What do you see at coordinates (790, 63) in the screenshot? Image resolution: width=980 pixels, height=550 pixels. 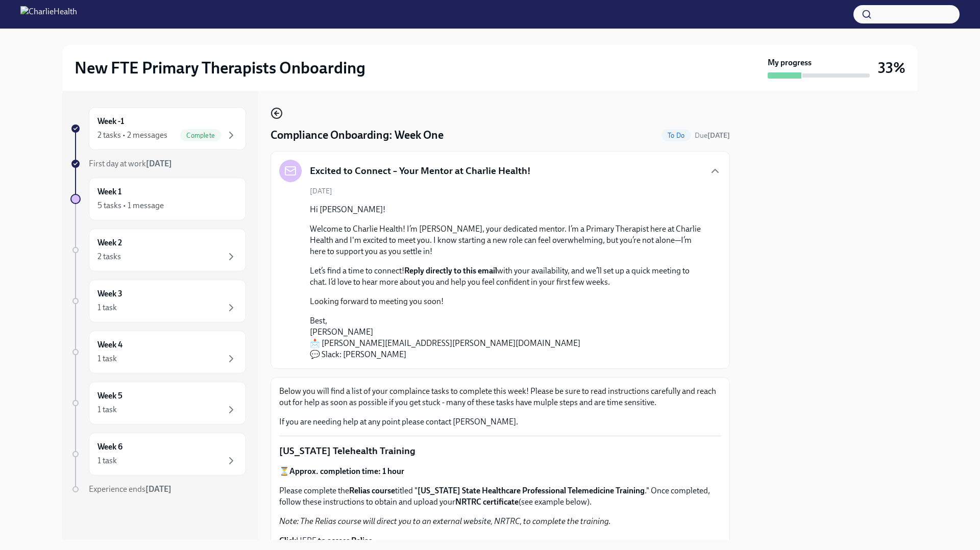 I see `strong: My progress` at bounding box center [790, 63].